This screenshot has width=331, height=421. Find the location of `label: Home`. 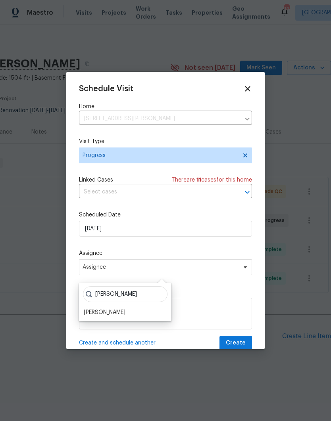

label: Home is located at coordinates (165, 107).